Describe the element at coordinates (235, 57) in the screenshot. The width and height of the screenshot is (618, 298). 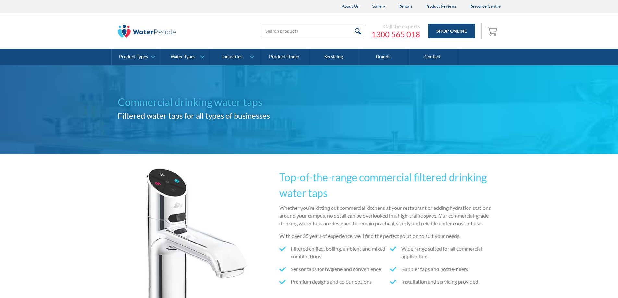
I see `a: Industries` at that location.